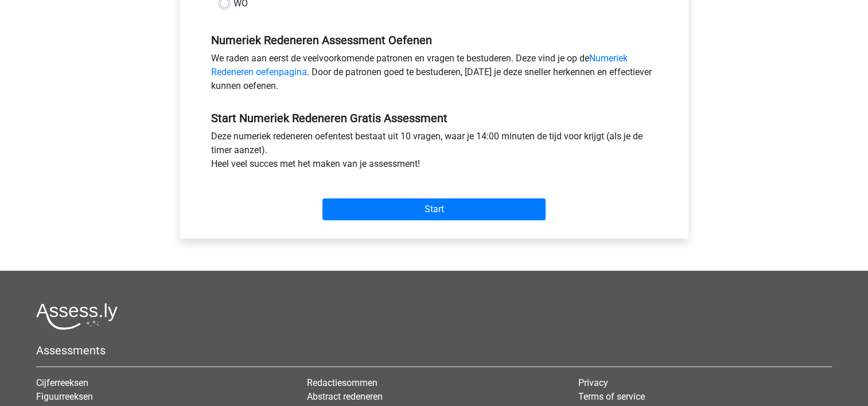  Describe the element at coordinates (434, 210) in the screenshot. I see `input: Start` at that location.